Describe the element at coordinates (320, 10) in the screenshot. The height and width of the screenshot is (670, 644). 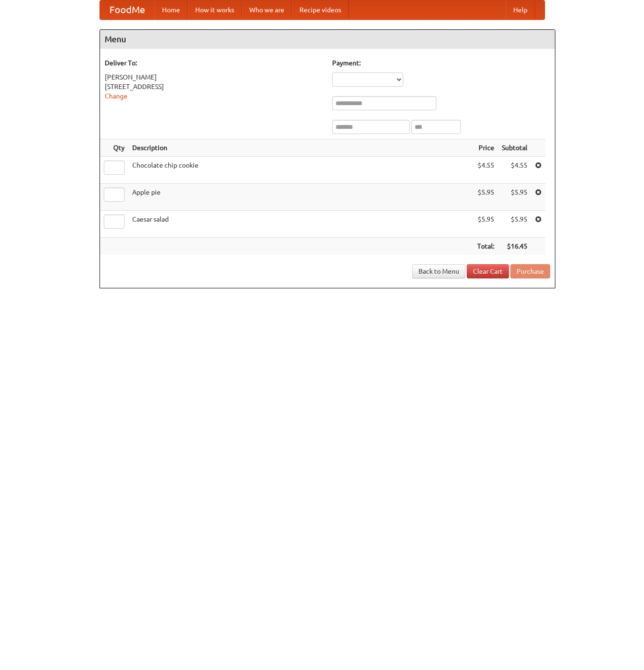
I see `a: Recipe videos` at that location.